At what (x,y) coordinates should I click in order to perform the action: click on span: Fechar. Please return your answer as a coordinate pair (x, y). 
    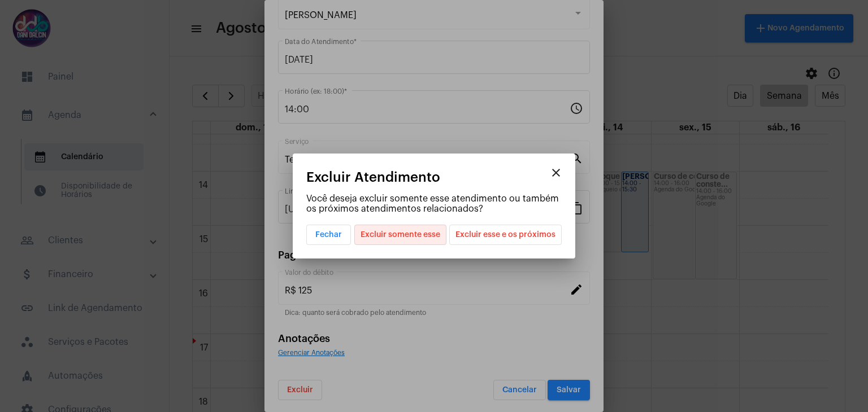
    Looking at the image, I should click on (328, 235).